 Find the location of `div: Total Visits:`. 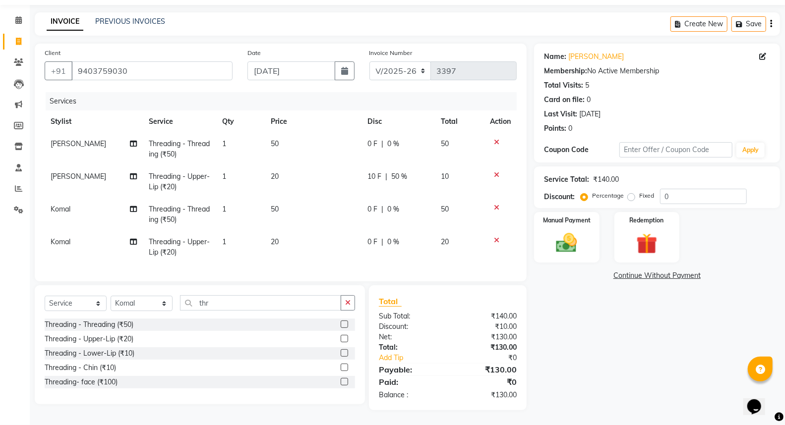

div: Total Visits: is located at coordinates (563, 85).